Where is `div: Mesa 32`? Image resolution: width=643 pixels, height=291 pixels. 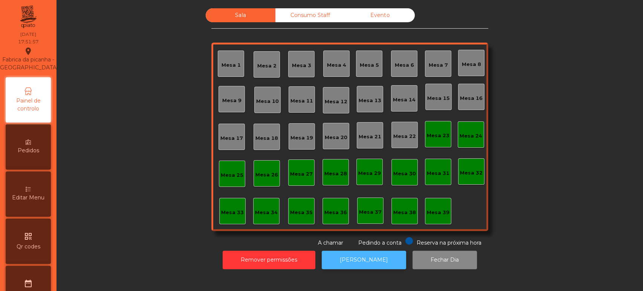
div: Mesa 32 is located at coordinates (471, 173).